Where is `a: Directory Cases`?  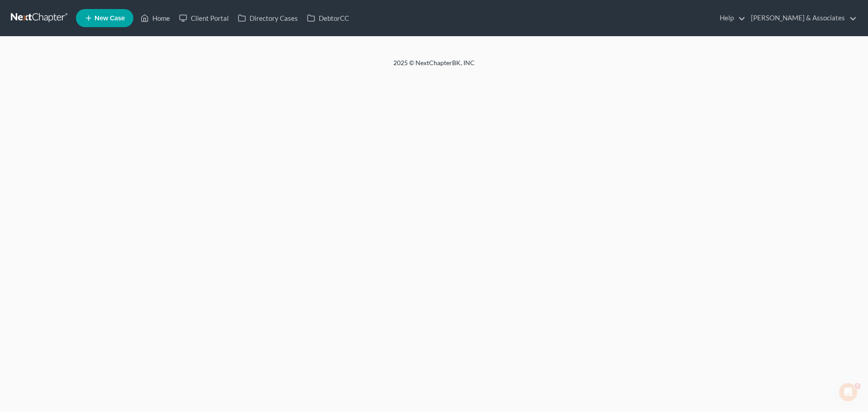
a: Directory Cases is located at coordinates (267, 18).